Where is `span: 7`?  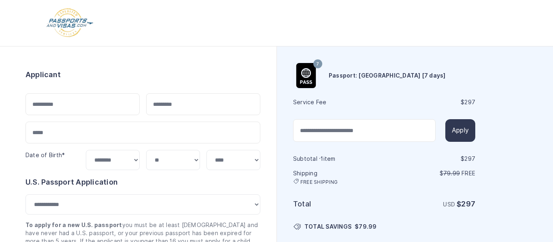
span: 7 is located at coordinates (317, 64).